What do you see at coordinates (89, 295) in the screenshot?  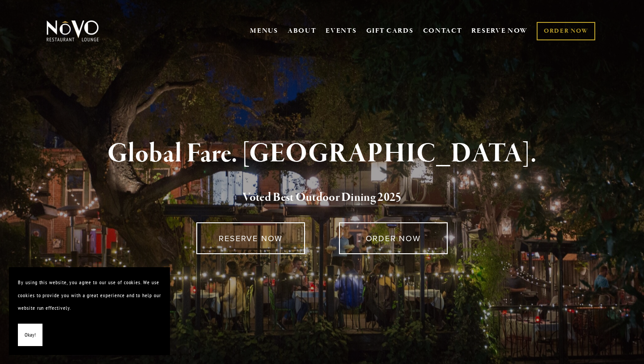 I see `p: By using this website, you agree to our use of cookies. We use cookies to provide you with a grea...` at bounding box center [89, 295].